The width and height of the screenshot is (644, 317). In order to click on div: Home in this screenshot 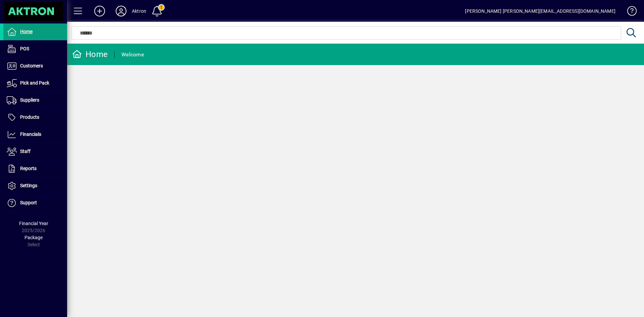, I will do `click(90, 54)`.